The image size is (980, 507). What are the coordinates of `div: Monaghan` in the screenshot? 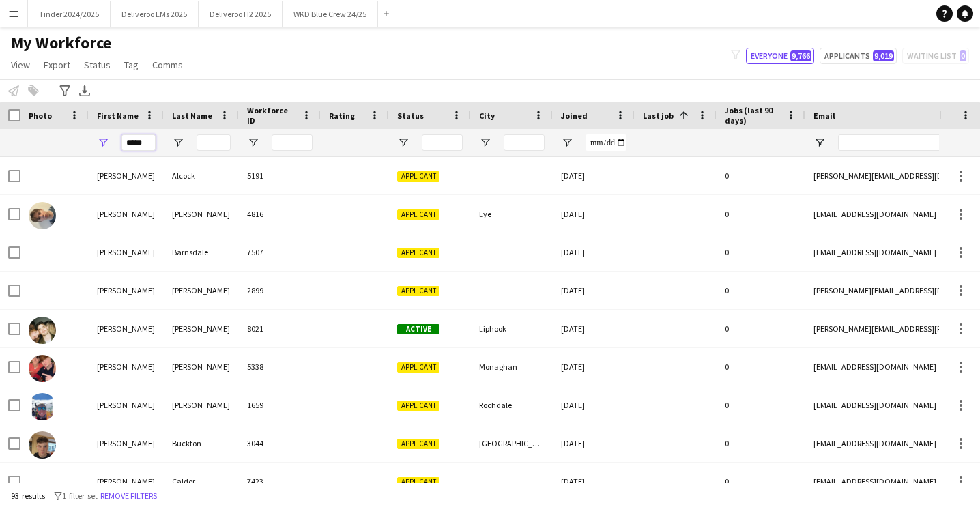 It's located at (512, 366).